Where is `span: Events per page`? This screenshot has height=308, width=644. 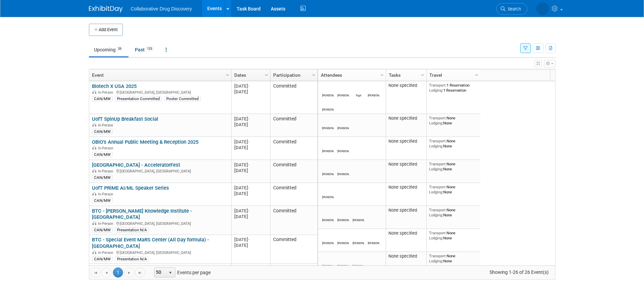 span: Events per page is located at coordinates (182, 273).